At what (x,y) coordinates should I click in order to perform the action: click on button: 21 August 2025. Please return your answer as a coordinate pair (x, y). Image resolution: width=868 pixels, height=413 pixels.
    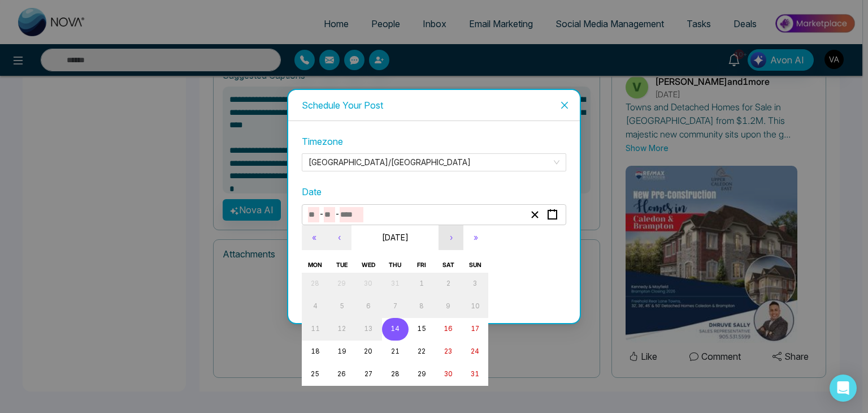
    Looking at the image, I should click on (395, 352).